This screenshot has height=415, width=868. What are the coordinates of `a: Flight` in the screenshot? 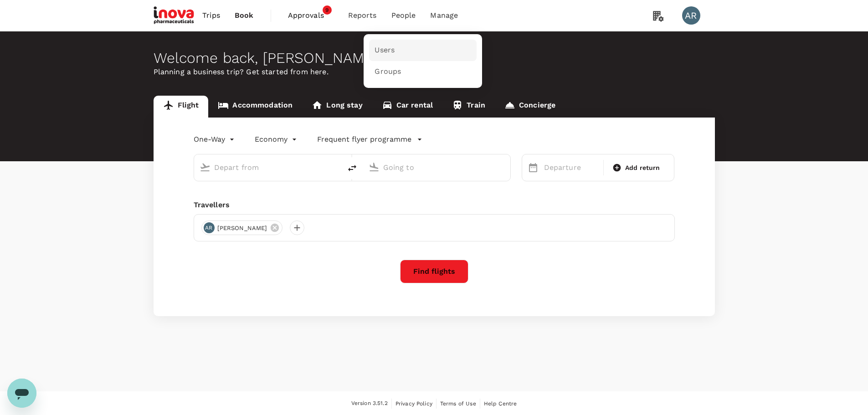 It's located at (181, 106).